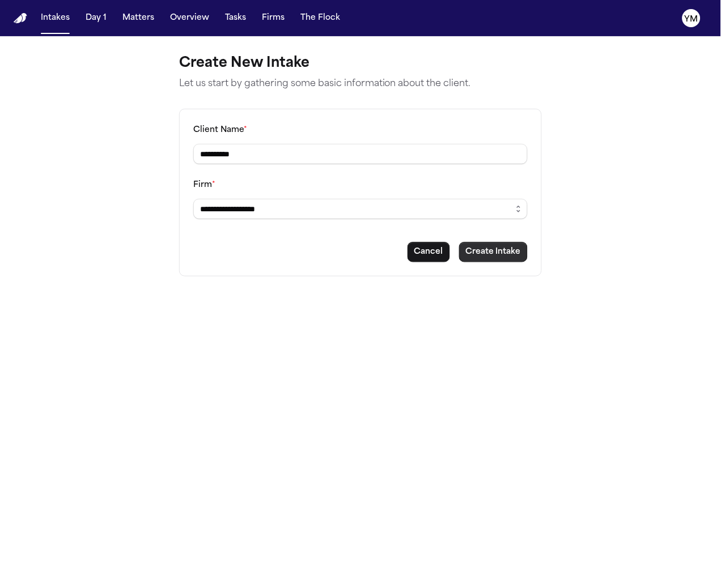  Describe the element at coordinates (20, 18) in the screenshot. I see `img: Finch Logo` at that location.